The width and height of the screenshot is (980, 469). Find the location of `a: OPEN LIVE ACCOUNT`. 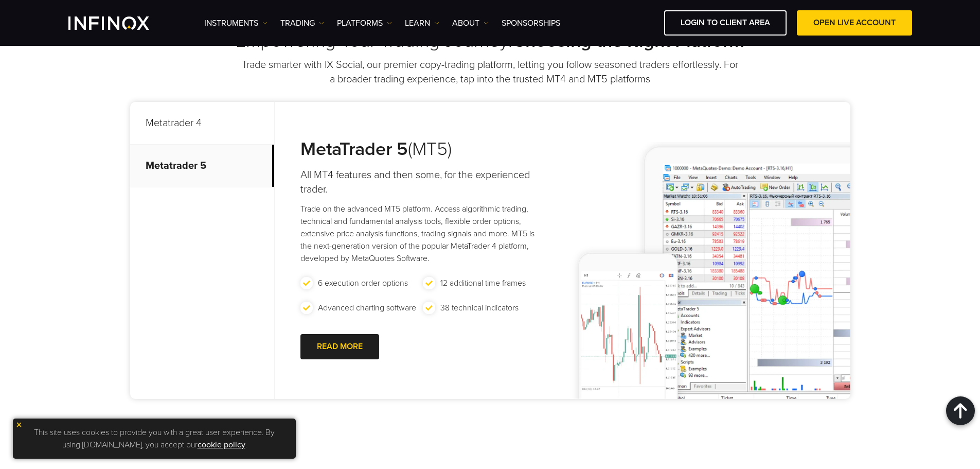

a: OPEN LIVE ACCOUNT is located at coordinates (855, 23).